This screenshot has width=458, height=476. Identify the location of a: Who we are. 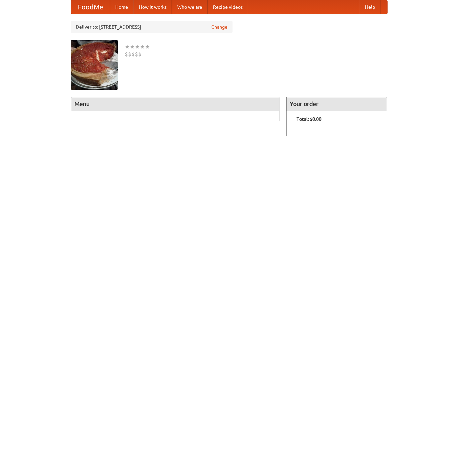
(190, 7).